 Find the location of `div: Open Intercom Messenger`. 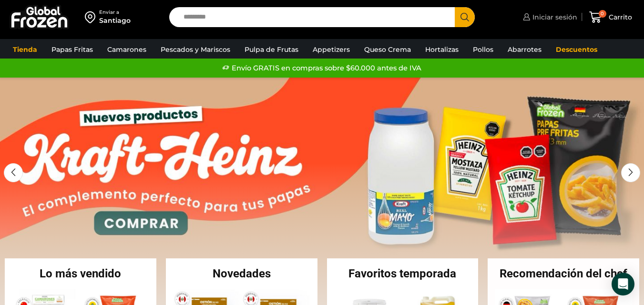

div: Open Intercom Messenger is located at coordinates (623, 284).